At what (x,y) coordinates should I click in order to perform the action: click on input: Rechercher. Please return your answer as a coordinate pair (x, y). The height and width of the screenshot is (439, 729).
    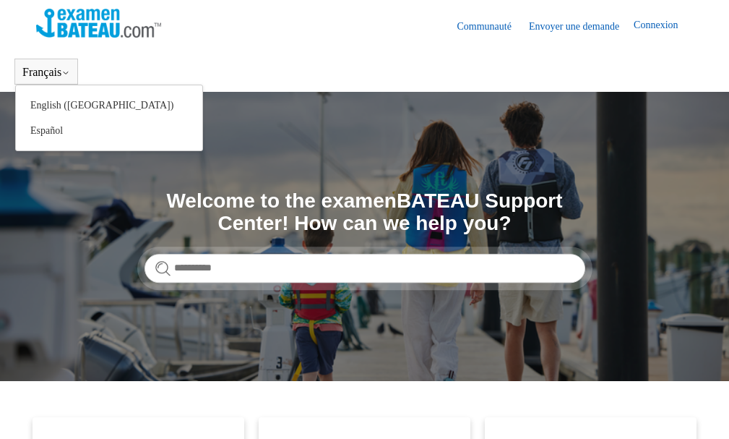
    Looking at the image, I should click on (365, 268).